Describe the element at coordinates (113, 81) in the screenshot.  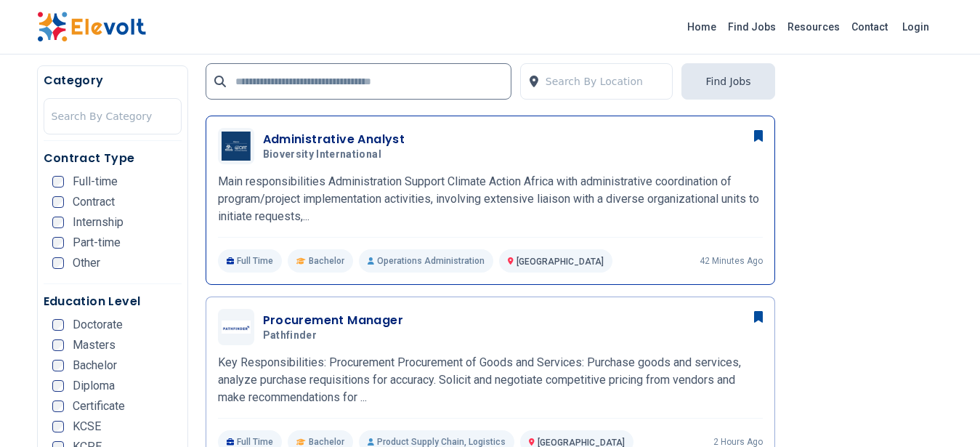
I see `h5: Category` at that location.